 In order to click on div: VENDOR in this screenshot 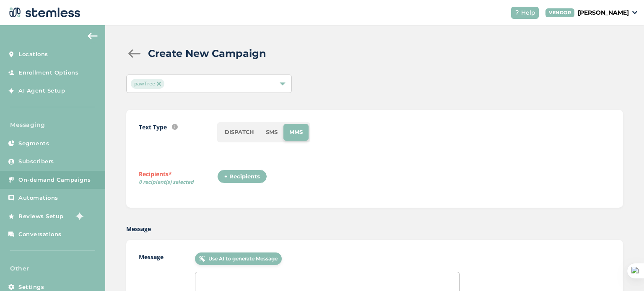, I will do `click(560, 13)`.